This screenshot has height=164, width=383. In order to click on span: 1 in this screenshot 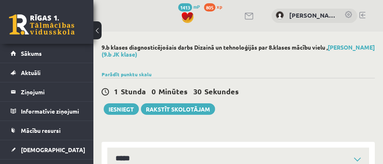, I will do `click(116, 91)`.